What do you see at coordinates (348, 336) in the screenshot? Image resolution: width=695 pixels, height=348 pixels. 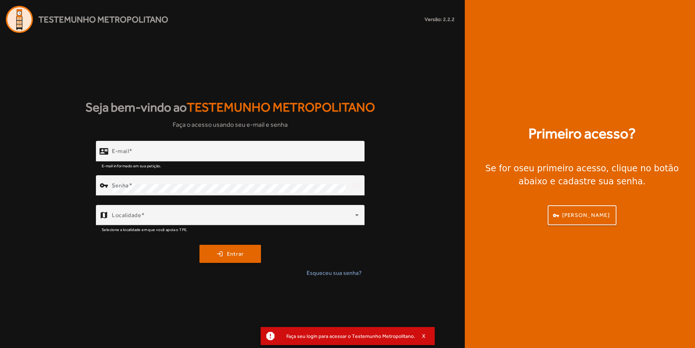 I see `div: Faça seu login para acessar o Testemunho Metropolitano.` at bounding box center [348, 336].